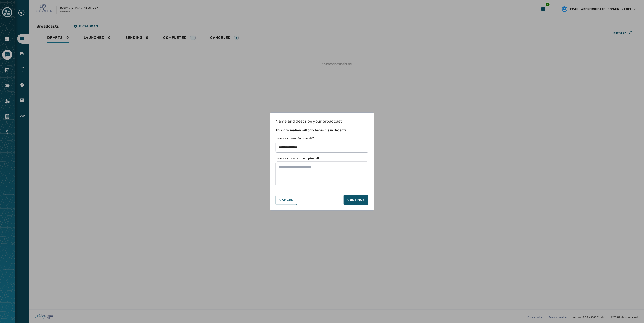 The width and height of the screenshot is (644, 323). What do you see at coordinates (322, 121) in the screenshot?
I see `h1: Name and describe your broadcast` at bounding box center [322, 121].